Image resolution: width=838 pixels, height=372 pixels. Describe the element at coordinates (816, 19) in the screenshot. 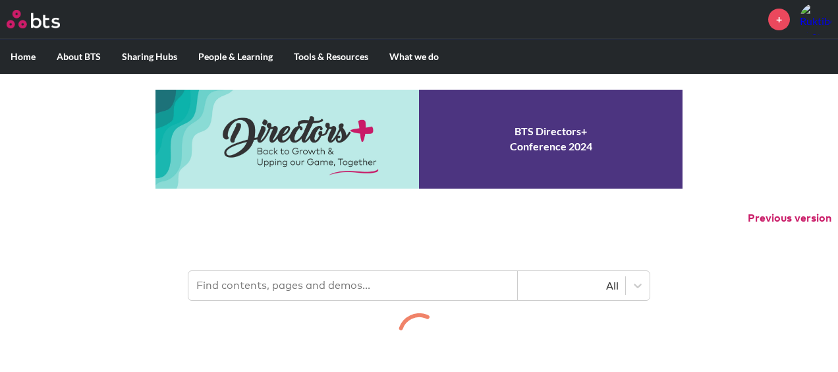

I see `a: Profile` at that location.